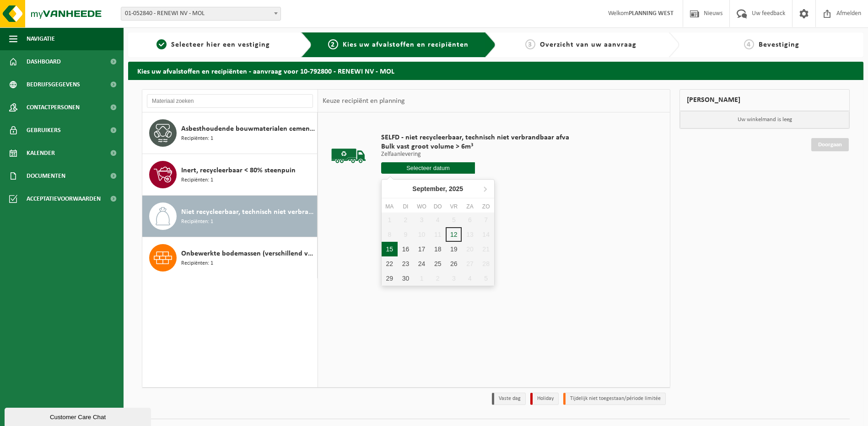  I want to click on div: September,, so click(438, 189).